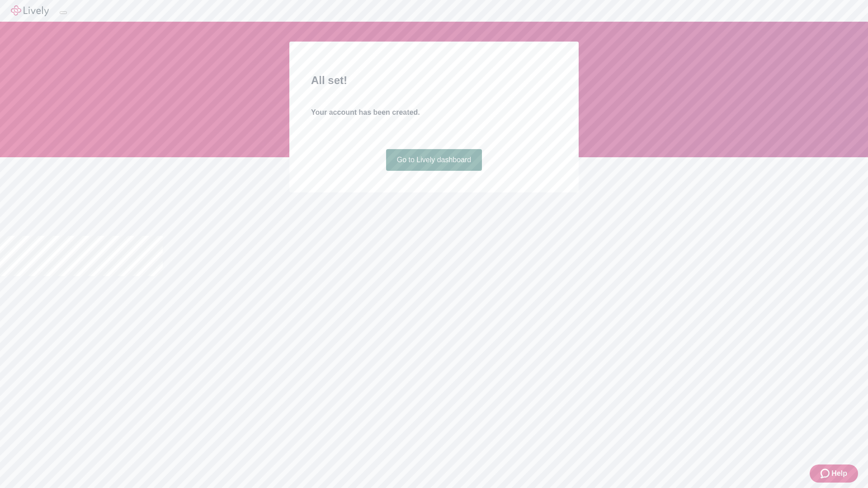  Describe the element at coordinates (63, 13) in the screenshot. I see `button: Log out` at that location.